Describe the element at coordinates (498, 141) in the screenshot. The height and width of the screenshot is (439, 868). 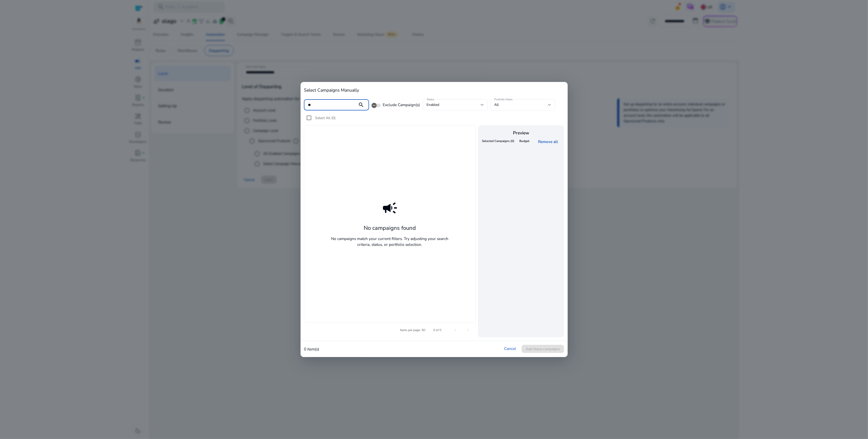
I see `th: Selected Campaigns (0)` at that location.